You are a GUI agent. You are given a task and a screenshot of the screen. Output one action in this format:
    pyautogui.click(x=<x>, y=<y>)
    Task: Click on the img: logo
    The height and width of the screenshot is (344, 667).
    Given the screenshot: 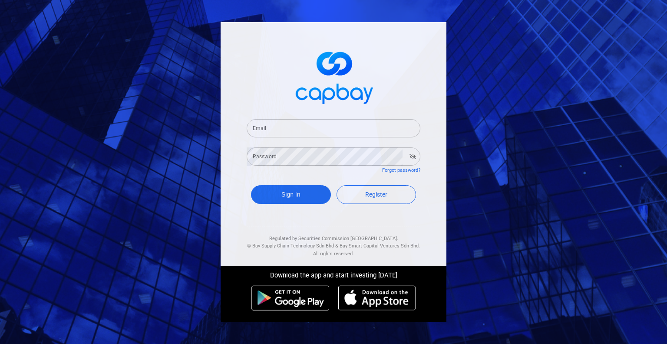 What is the action you would take?
    pyautogui.click(x=334, y=76)
    